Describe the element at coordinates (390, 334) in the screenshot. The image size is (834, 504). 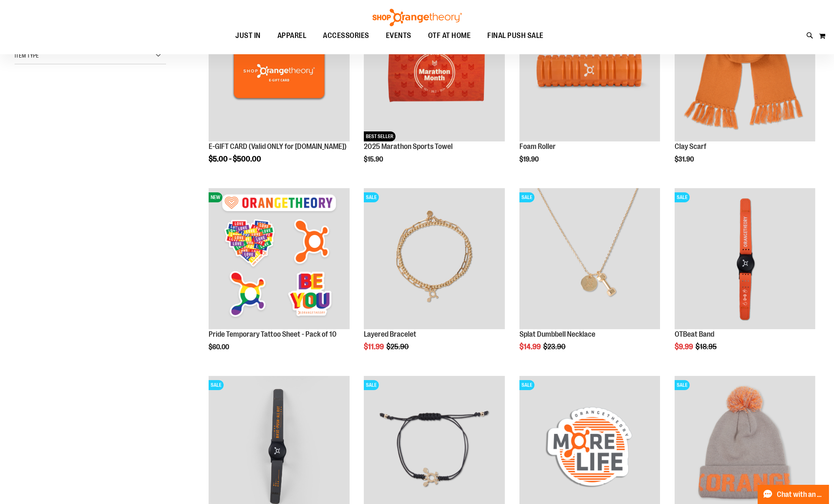
I see `a: Layered Bracelet` at that location.